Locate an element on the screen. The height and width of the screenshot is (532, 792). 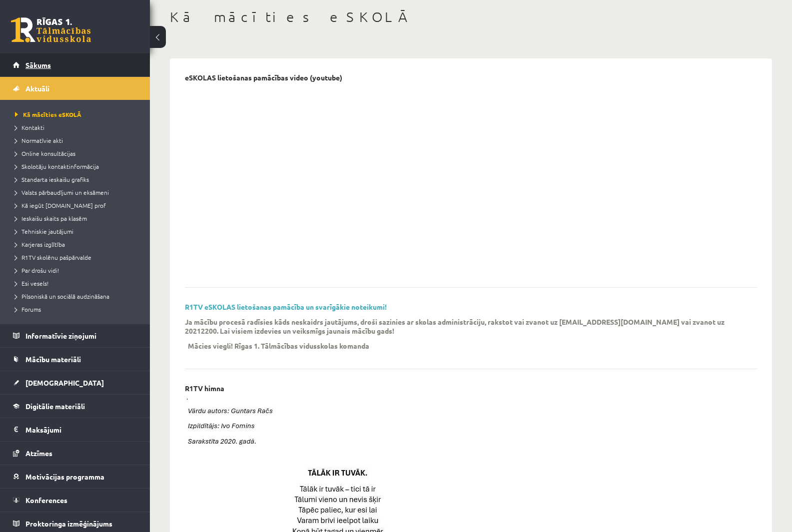
a: Maksājumi is located at coordinates (75, 429).